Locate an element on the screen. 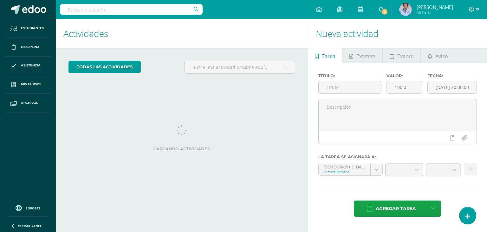 This screenshot has width=487, height=232. a: Mis cursos is located at coordinates (28, 84).